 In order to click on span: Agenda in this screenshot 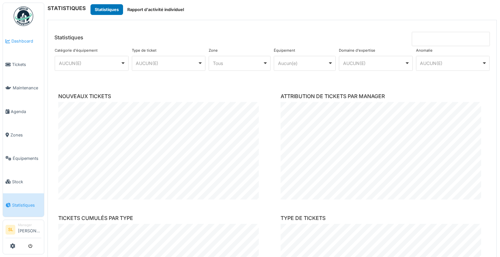, I will do `click(26, 112)`.